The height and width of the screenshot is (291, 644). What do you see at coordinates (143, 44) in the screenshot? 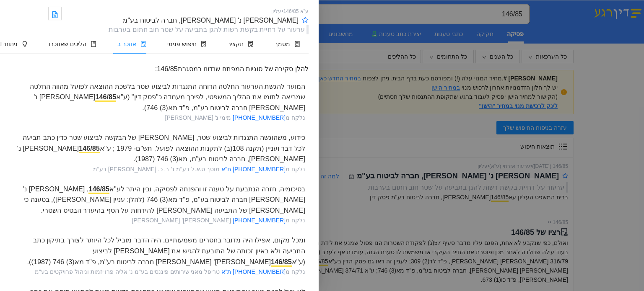
I see `span: audit` at bounding box center [143, 44].